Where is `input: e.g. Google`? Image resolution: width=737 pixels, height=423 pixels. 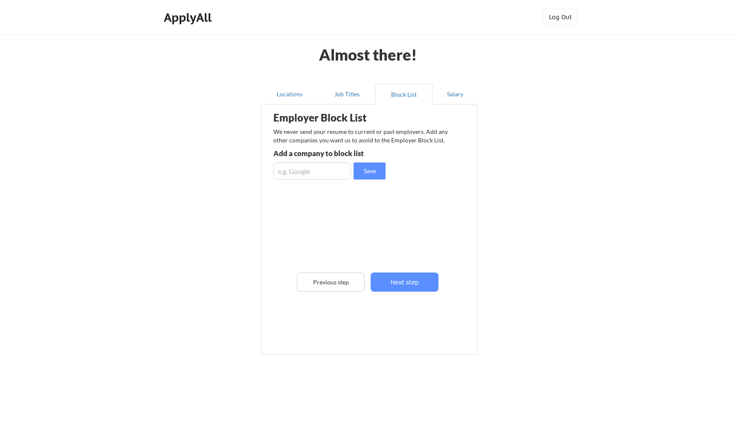 input: e.g. Google is located at coordinates (312, 171).